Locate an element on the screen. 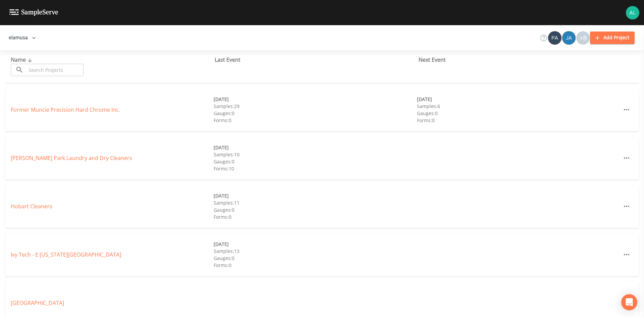 This screenshot has height=317, width=644. div: Open Intercom Messenger is located at coordinates (629, 302).